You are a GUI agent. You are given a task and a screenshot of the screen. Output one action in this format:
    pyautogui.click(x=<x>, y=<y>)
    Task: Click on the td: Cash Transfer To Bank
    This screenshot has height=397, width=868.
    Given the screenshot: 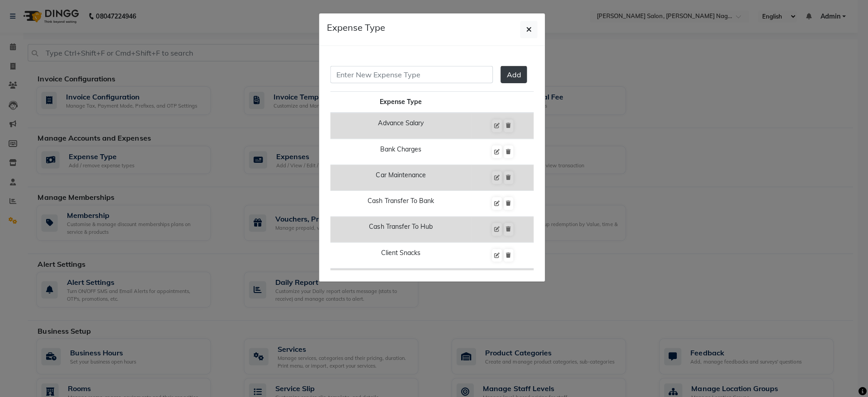 What is the action you would take?
    pyautogui.click(x=403, y=203)
    